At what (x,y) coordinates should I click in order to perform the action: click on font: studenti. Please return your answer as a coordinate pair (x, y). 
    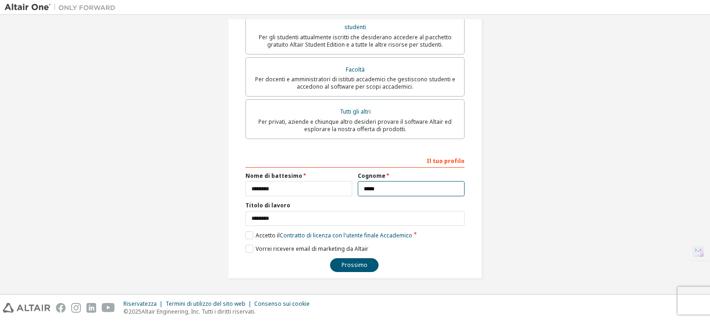
    Looking at the image, I should click on (355, 27).